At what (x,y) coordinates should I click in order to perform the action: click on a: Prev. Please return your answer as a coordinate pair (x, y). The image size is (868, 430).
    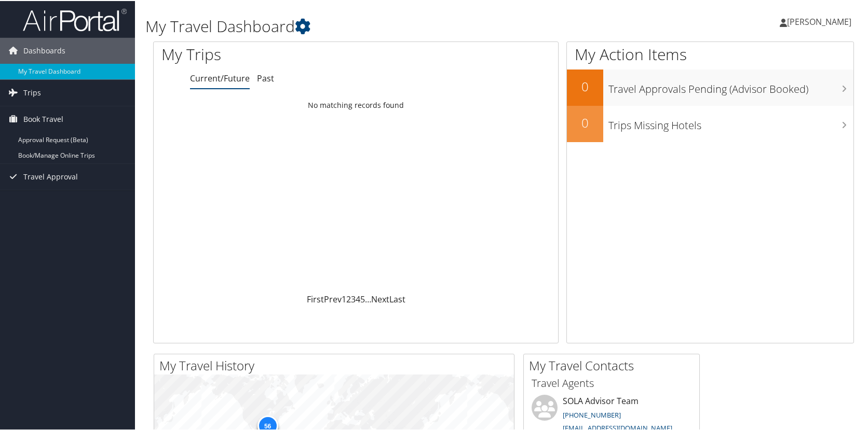
    Looking at the image, I should click on (332, 298).